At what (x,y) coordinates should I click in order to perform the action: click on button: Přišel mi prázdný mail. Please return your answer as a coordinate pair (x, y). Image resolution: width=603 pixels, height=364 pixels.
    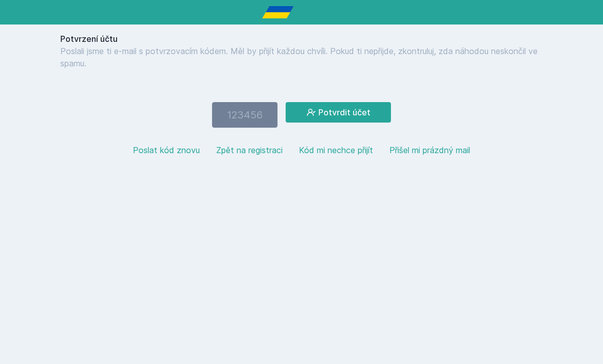
    Looking at the image, I should click on (430, 150).